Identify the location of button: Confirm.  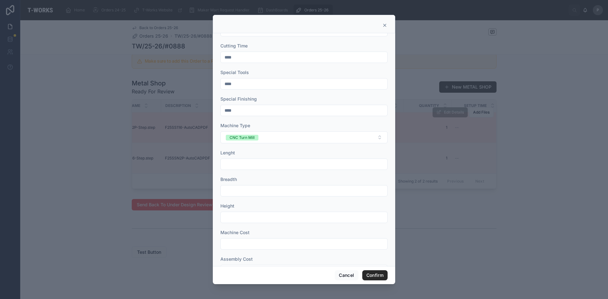
(375, 275).